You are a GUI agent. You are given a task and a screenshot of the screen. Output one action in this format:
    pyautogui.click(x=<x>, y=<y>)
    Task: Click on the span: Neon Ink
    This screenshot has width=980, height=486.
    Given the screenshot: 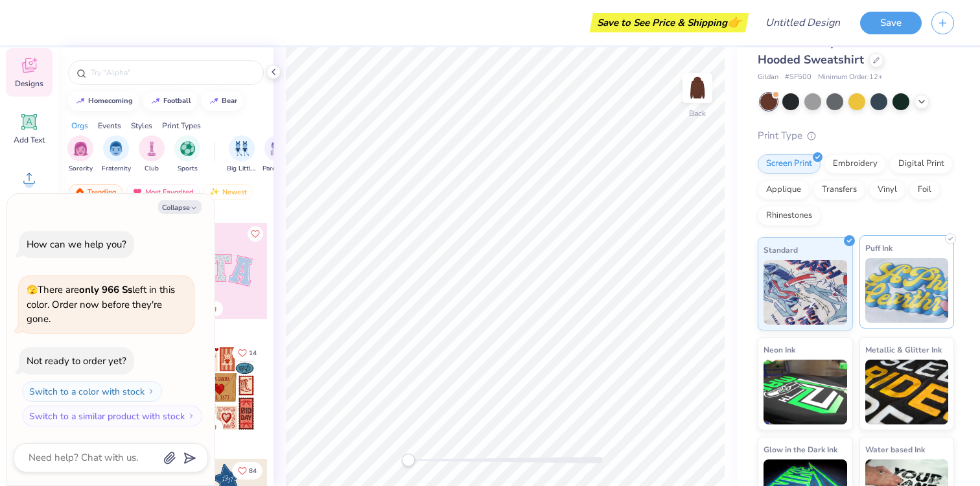 What is the action you would take?
    pyautogui.click(x=779, y=349)
    